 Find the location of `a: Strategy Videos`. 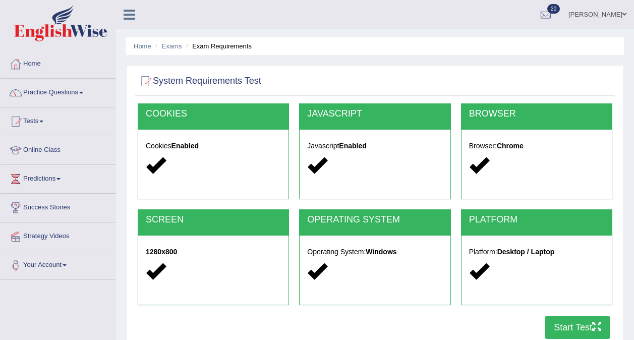

a: Strategy Videos is located at coordinates (58, 235).